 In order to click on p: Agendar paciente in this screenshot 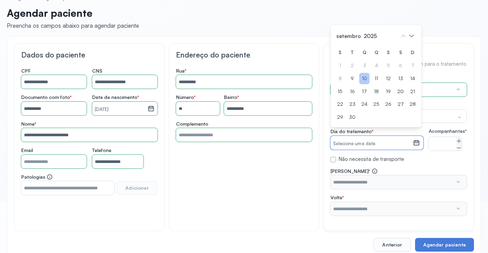, I will do `click(73, 13)`.